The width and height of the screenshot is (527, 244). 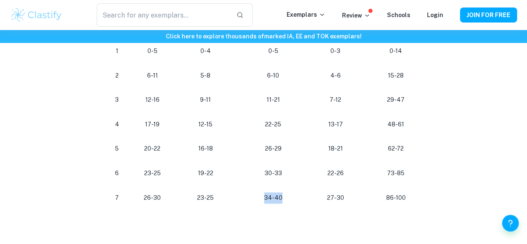 What do you see at coordinates (356, 15) in the screenshot?
I see `p: Review` at bounding box center [356, 15].